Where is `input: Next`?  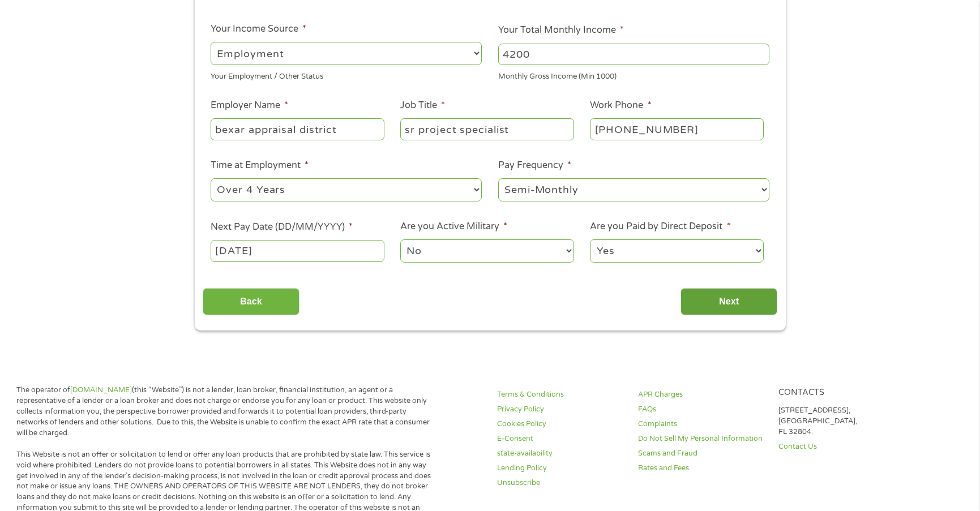 input: Next is located at coordinates (729, 302).